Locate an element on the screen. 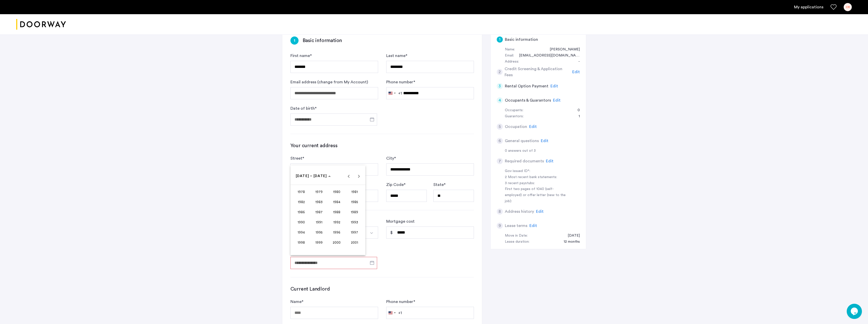 The height and width of the screenshot is (324, 868). span: 2001 is located at coordinates (354, 242).